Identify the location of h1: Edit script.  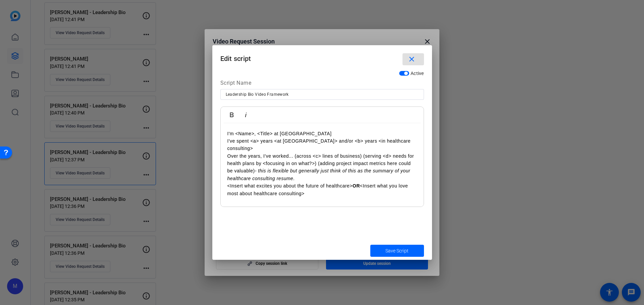
(322, 56).